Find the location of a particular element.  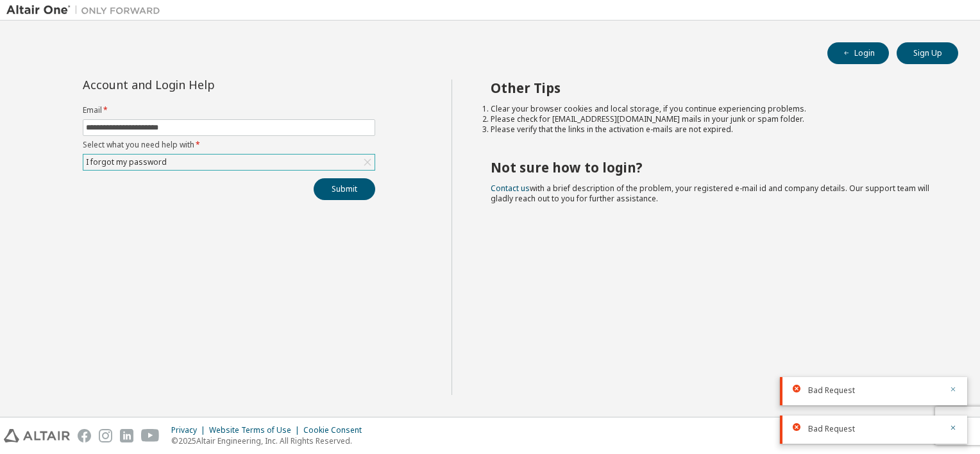

img: Altair One is located at coordinates (87, 10).